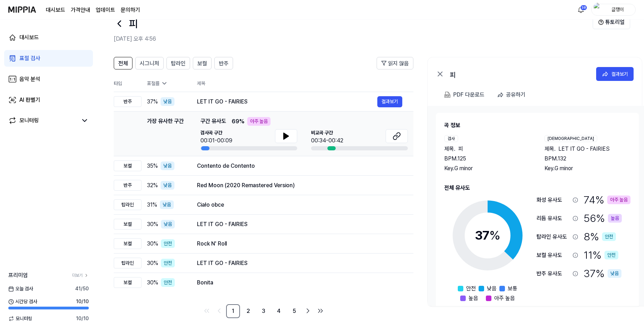 The height and width of the screenshot is (332, 644). I want to click on span: 전체, so click(123, 64).